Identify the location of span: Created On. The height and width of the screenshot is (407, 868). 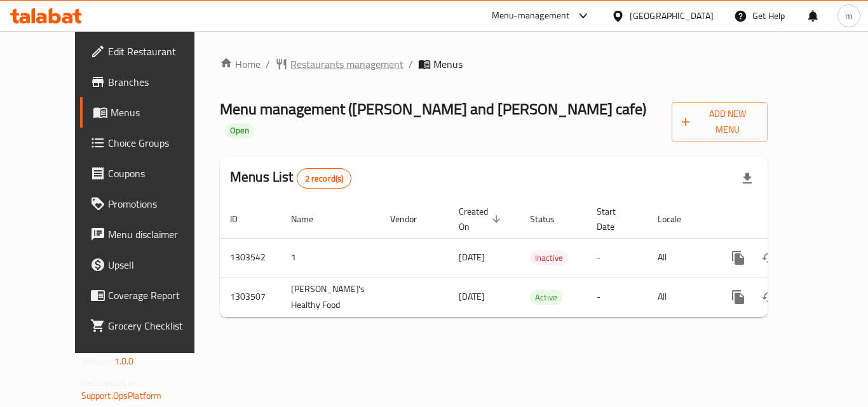
(482, 220).